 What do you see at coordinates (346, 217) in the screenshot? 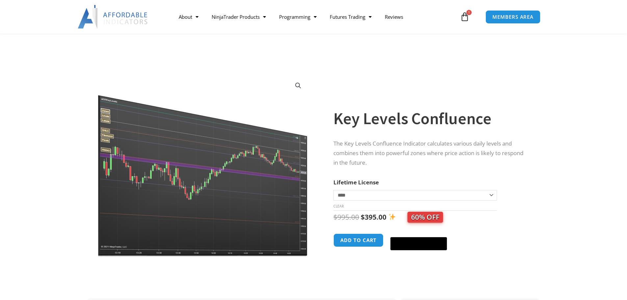
I see `bdi: 995.00` at bounding box center [346, 217].